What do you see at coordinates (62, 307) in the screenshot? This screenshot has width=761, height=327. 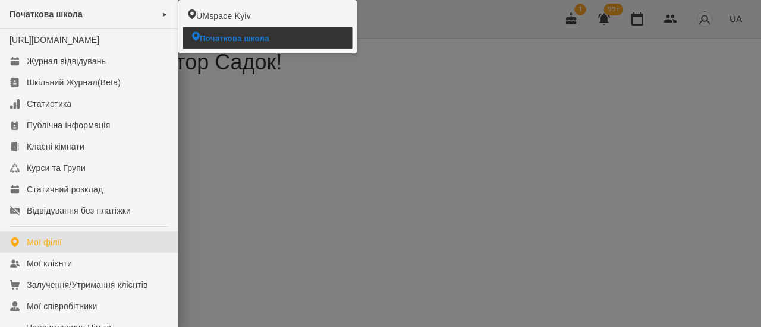 I see `div: Мої співробітники` at bounding box center [62, 307].